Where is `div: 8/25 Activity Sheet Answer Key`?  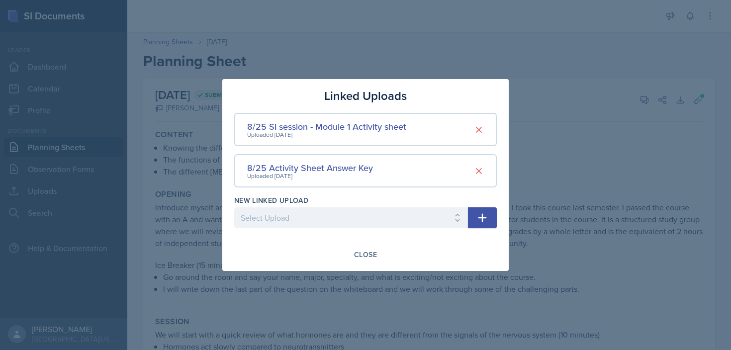 div: 8/25 Activity Sheet Answer Key is located at coordinates (310, 167).